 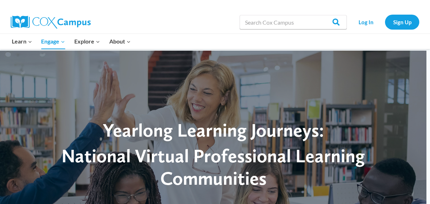 I want to click on a: Log In, so click(x=365, y=22).